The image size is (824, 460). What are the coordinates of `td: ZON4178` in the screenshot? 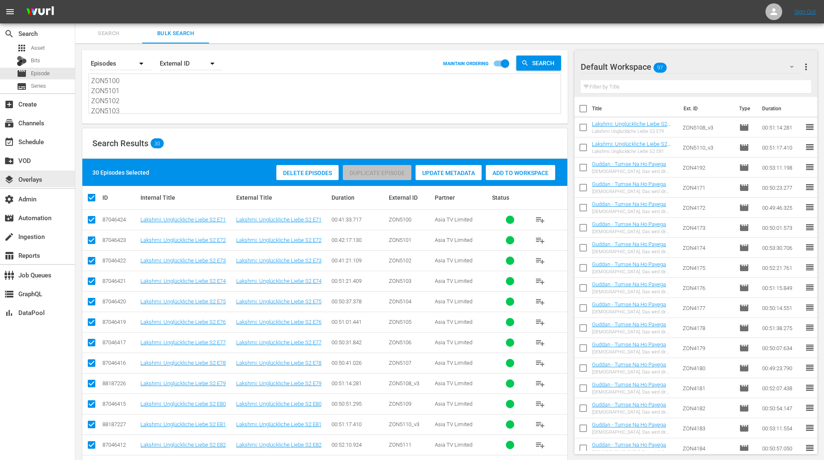 It's located at (707, 328).